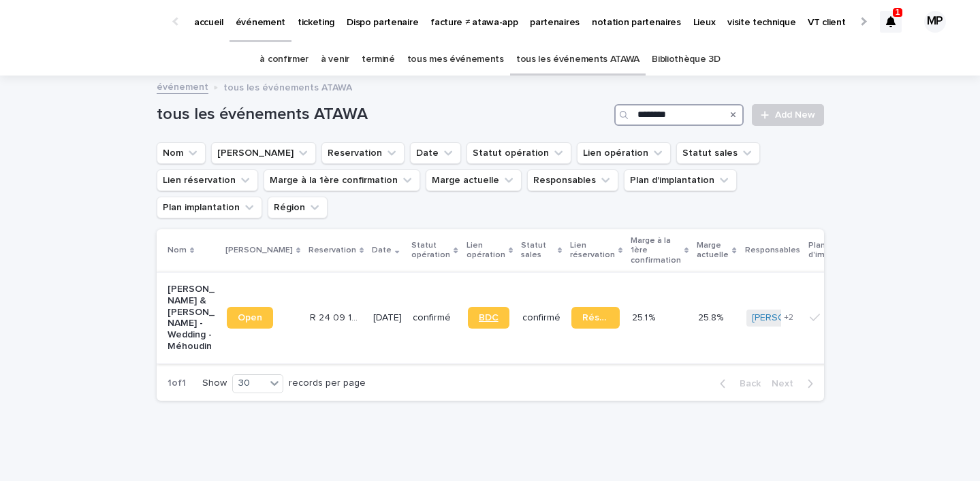 This screenshot has height=481, width=980. What do you see at coordinates (284, 60) in the screenshot?
I see `a: à confirmer` at bounding box center [284, 60].